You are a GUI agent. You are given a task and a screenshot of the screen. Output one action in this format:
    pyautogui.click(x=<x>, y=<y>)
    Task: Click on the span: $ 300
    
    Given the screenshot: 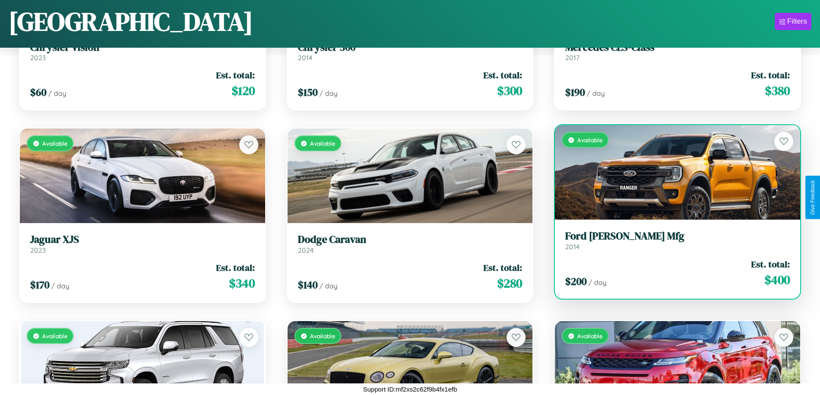 What is the action you would take?
    pyautogui.click(x=510, y=91)
    